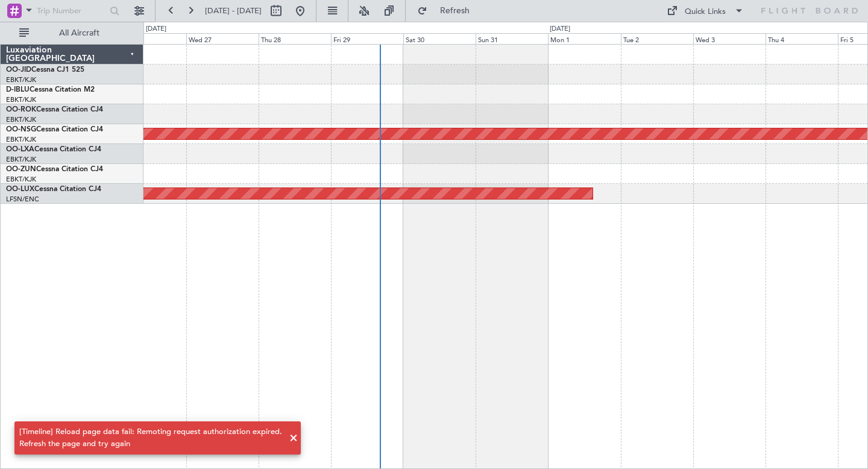 The image size is (868, 469). What do you see at coordinates (448, 11) in the screenshot?
I see `button: Refresh` at bounding box center [448, 11].